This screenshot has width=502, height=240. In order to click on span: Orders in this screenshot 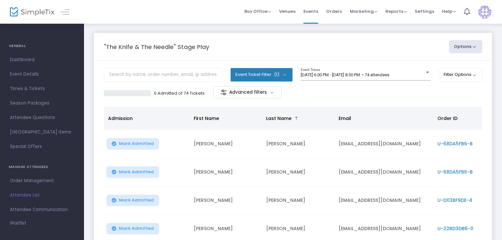, I will do `click(334, 11)`.